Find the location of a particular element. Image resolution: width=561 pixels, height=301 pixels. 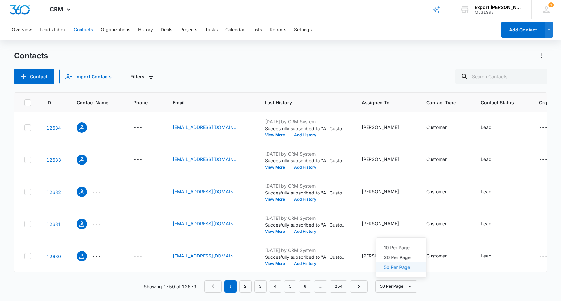

button: Reports is located at coordinates (278, 30).